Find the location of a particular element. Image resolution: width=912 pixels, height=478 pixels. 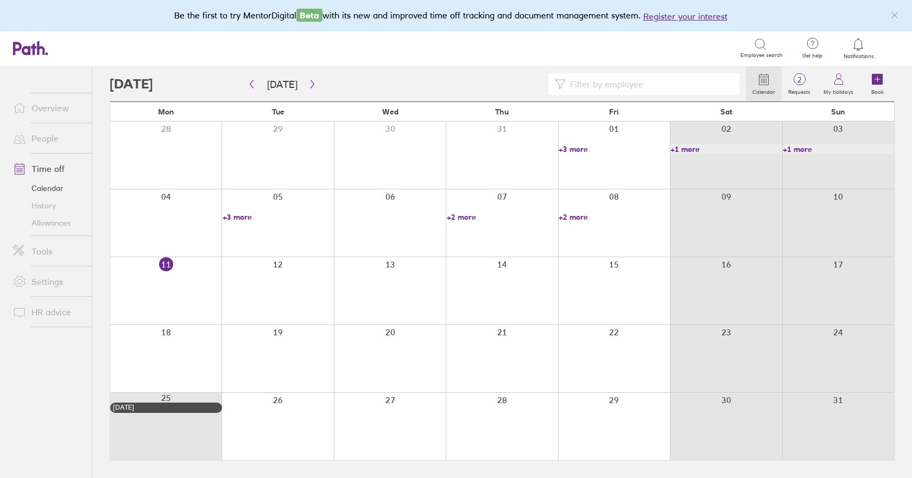

a: Notifications is located at coordinates (858, 48).